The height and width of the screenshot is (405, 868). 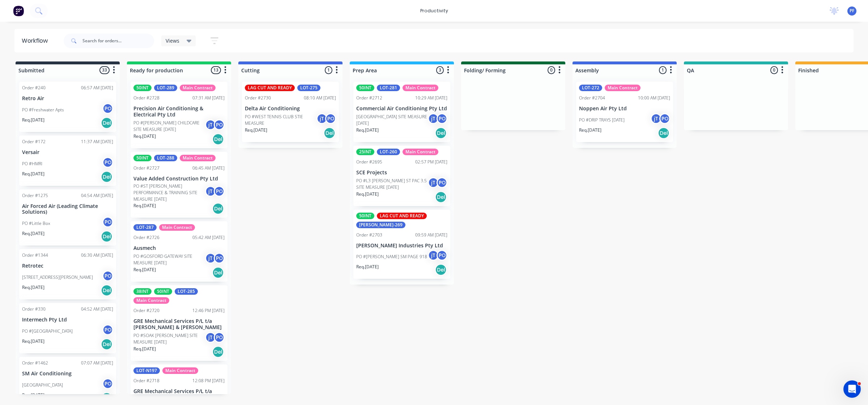 What do you see at coordinates (145, 227) in the screenshot?
I see `div: LOT-287` at bounding box center [145, 227].